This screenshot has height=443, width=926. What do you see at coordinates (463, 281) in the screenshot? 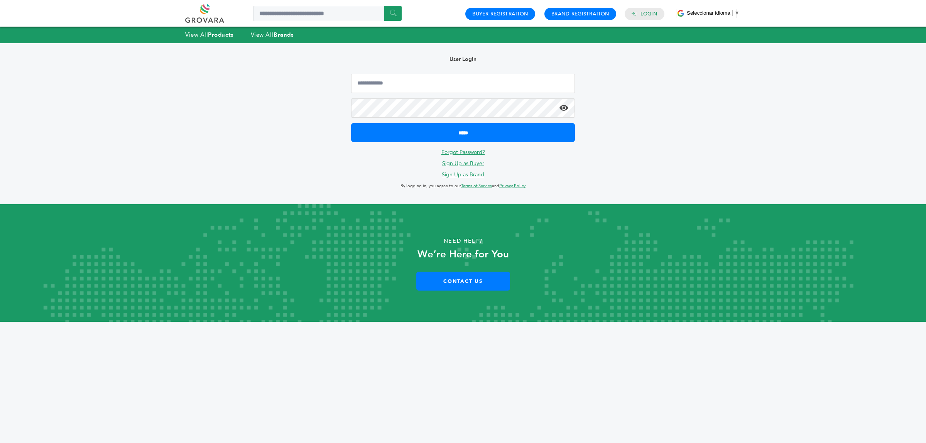
I see `a: Contact Us` at bounding box center [463, 281].